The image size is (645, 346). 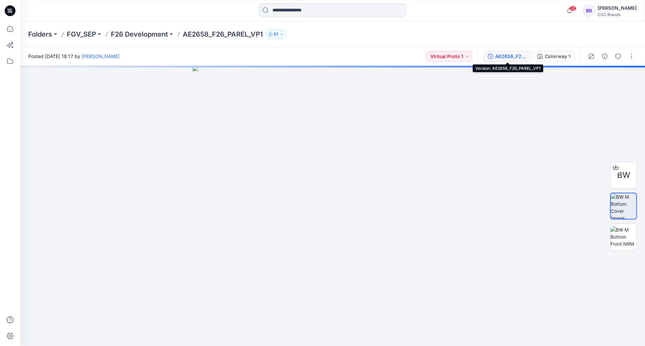 I want to click on div: CSC Brands, so click(x=617, y=14).